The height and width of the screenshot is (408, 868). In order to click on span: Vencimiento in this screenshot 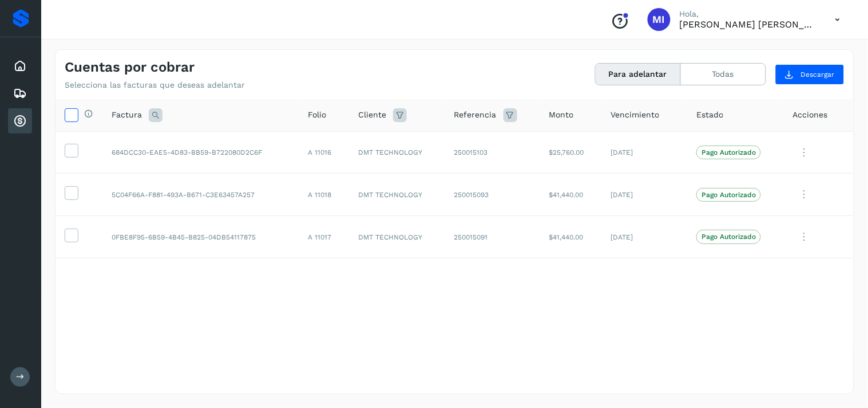, I will do `click(635, 115)`.